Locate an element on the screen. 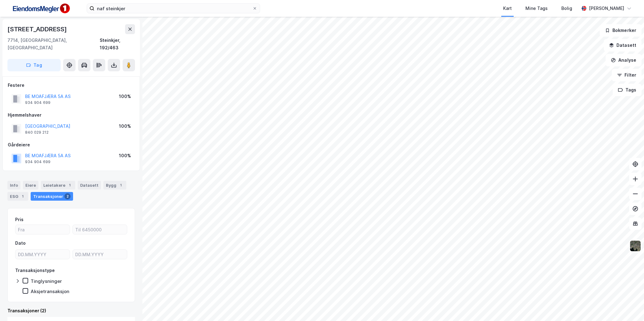 The height and width of the screenshot is (321, 644). div: Eiere is located at coordinates (31, 185).